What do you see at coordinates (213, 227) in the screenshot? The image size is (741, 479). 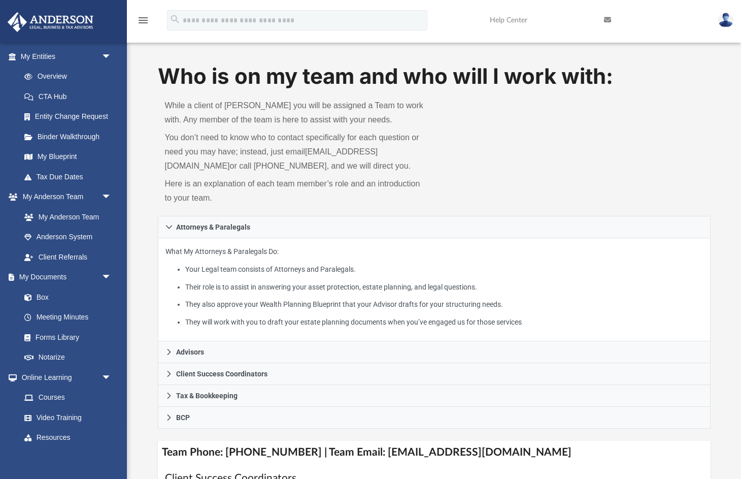 I see `span: Attorneys & Paralegals` at bounding box center [213, 227].